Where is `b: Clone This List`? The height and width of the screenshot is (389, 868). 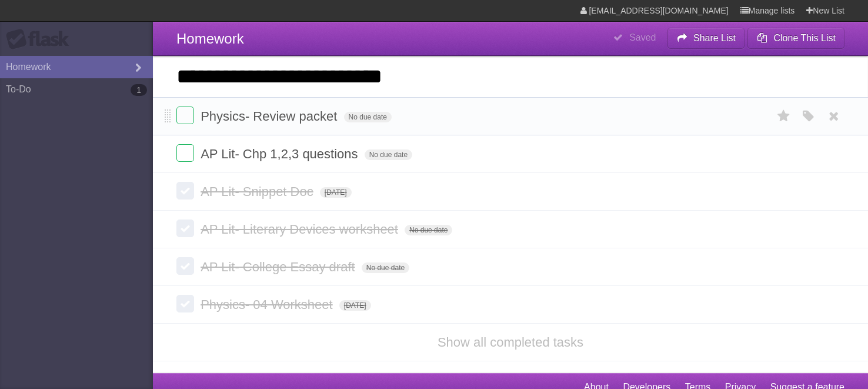 b: Clone This List is located at coordinates (804, 38).